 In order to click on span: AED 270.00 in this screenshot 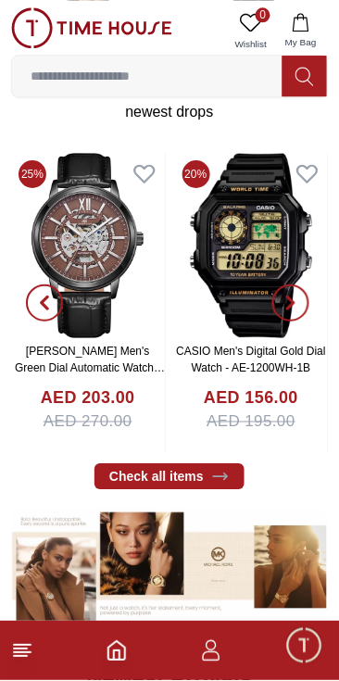, I will do `click(88, 423)`.